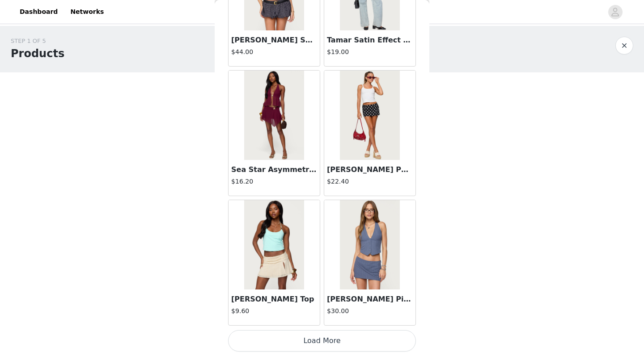  What do you see at coordinates (370, 40) in the screenshot?
I see `h3: Tamar Satin Effect Tank Top` at bounding box center [370, 40].